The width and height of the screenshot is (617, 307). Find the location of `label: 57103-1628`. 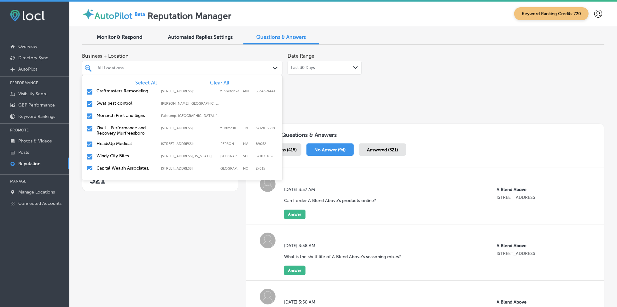

label: 57103-1628 is located at coordinates (265, 156).